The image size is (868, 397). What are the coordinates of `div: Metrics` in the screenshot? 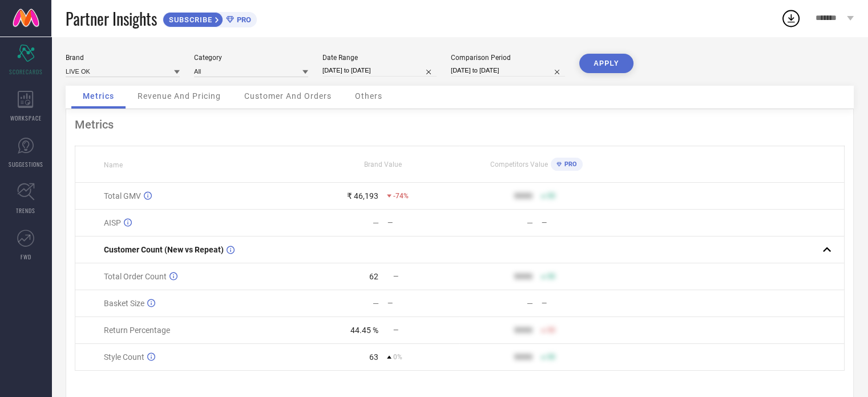 It's located at (459, 124).